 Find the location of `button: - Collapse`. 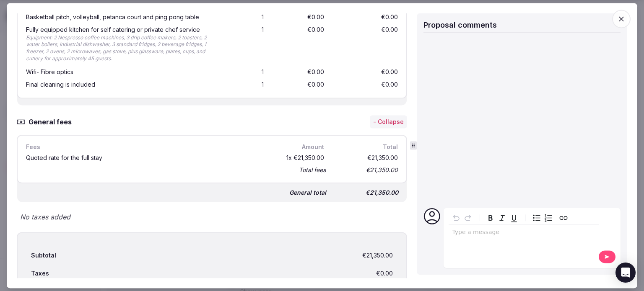

button: - Collapse is located at coordinates (388, 122).